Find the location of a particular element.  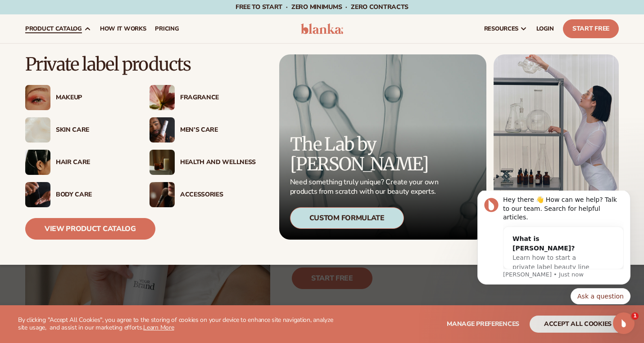

span: Free to start · ZERO minimums · ZERO contracts is located at coordinates (322, 7).